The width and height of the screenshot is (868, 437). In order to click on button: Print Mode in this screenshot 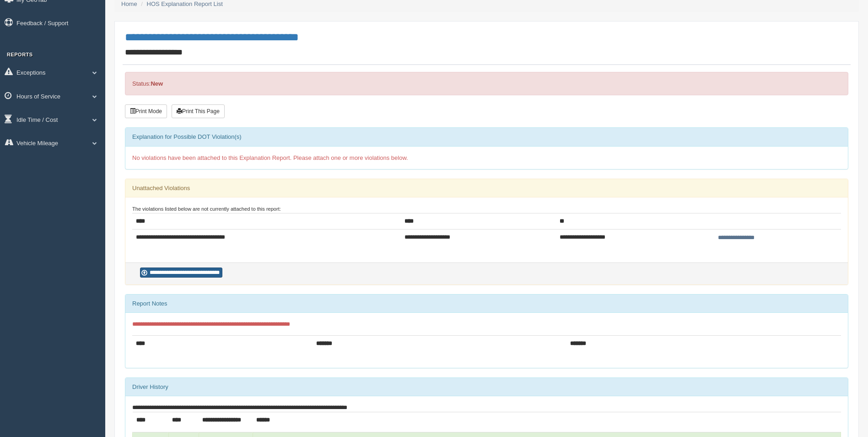, I will do `click(146, 111)`.